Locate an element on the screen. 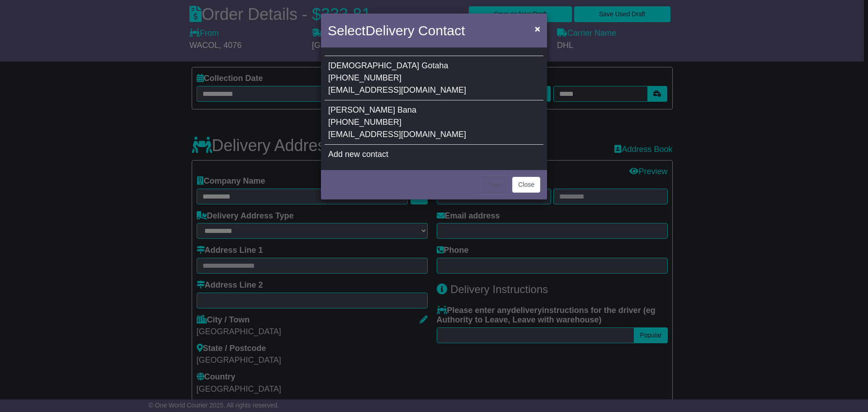 This screenshot has width=868, height=412. span: Add new contact is located at coordinates (358, 154).